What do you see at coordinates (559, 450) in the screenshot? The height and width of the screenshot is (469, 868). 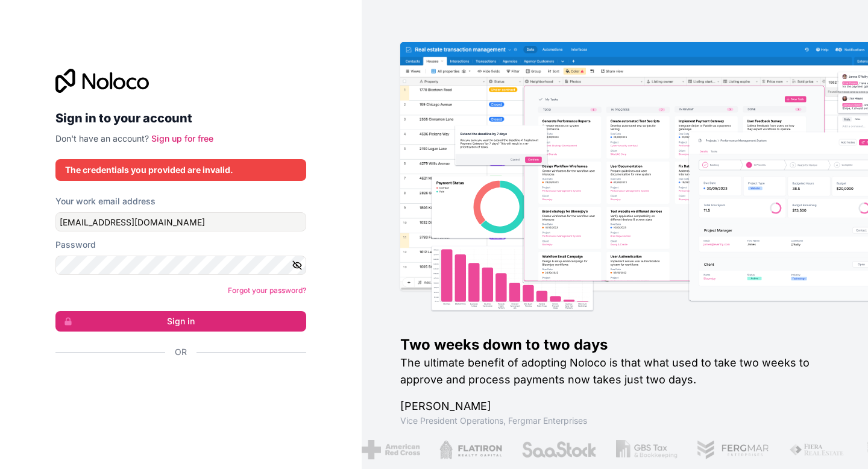 I see `img: /assets/saastock-C6Zbiodz.png` at bounding box center [559, 450].